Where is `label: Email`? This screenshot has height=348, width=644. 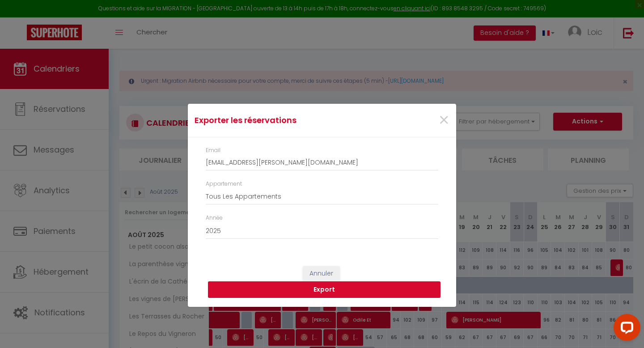 label: Email is located at coordinates (213, 150).